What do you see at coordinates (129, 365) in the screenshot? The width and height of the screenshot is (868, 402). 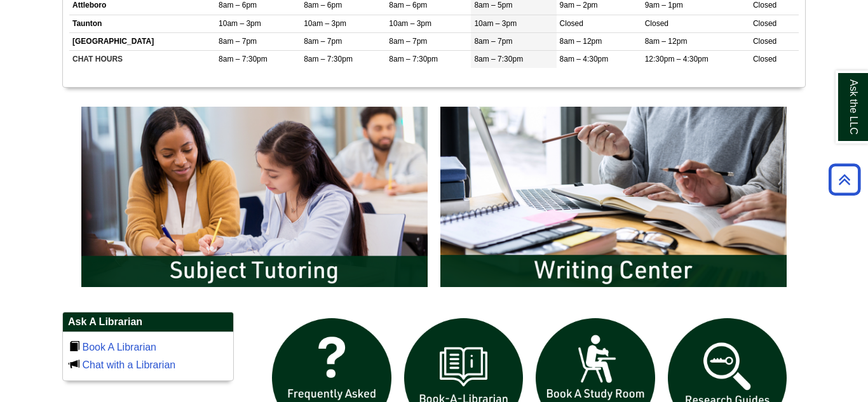 I see `a: Chat with a Librarian` at bounding box center [129, 365].